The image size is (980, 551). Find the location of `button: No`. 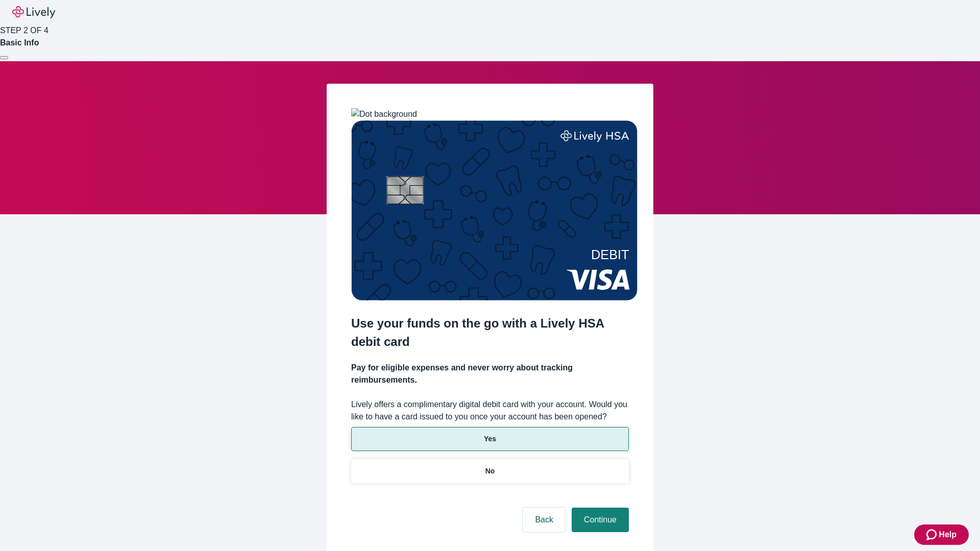

button: No is located at coordinates (490, 471).